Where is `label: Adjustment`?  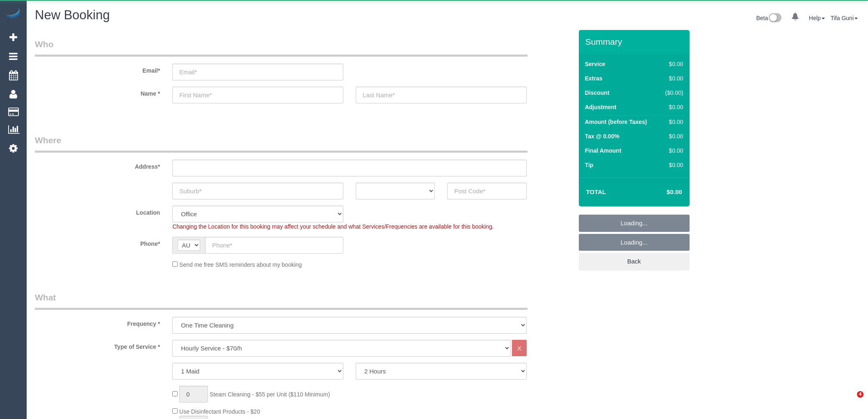 label: Adjustment is located at coordinates (601, 107).